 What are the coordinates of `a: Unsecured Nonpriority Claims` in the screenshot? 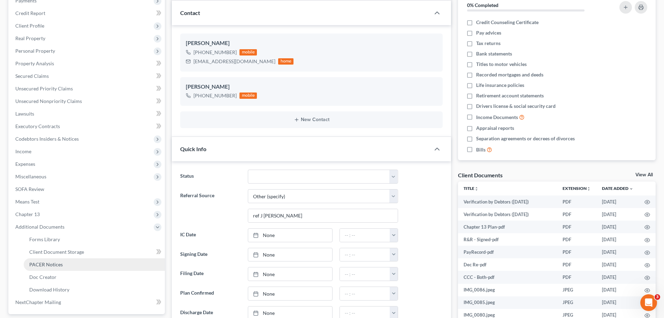 It's located at (87, 101).